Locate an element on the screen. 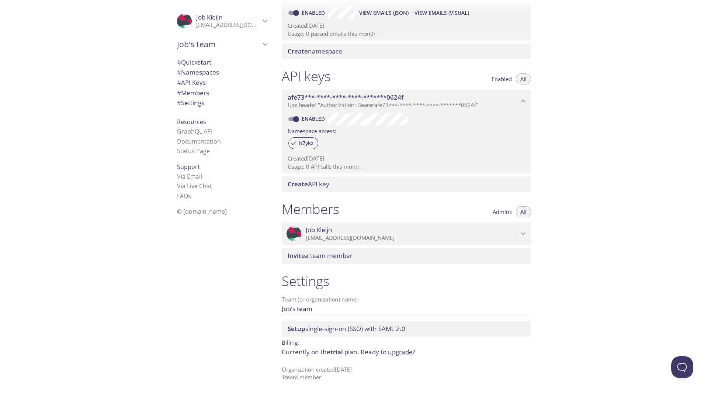 The height and width of the screenshot is (393, 708). a: Via Email is located at coordinates (190, 176).